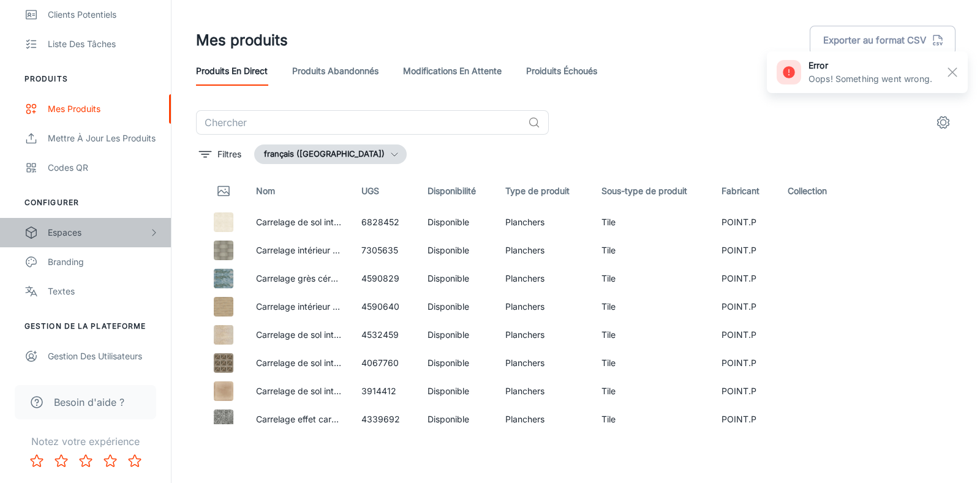 The width and height of the screenshot is (980, 483). What do you see at coordinates (419, 278) in the screenshot?
I see `a: Carrelage grès cérame Tele di Marmo Onyx - green SilkTech rectifié - 60x120 cm` at bounding box center [419, 278].